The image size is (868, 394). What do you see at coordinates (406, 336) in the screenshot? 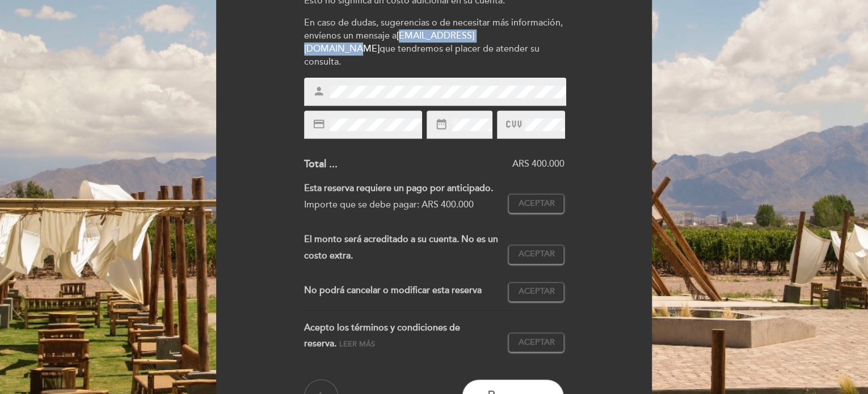
I see `div: Acepto los términos y condiciones de reserva.` at bounding box center [406, 336].